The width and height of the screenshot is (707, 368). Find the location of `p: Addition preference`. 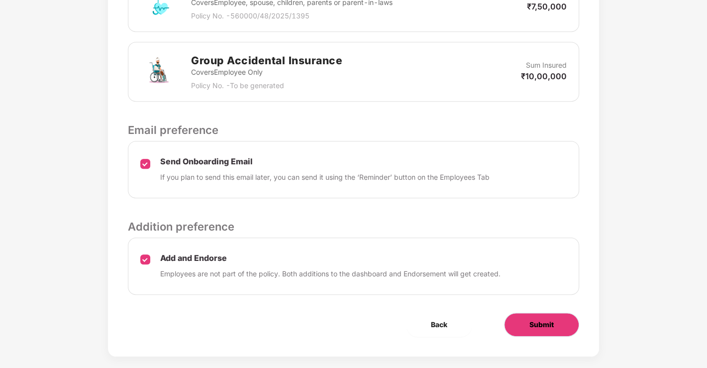

p: Addition preference is located at coordinates (353, 226).